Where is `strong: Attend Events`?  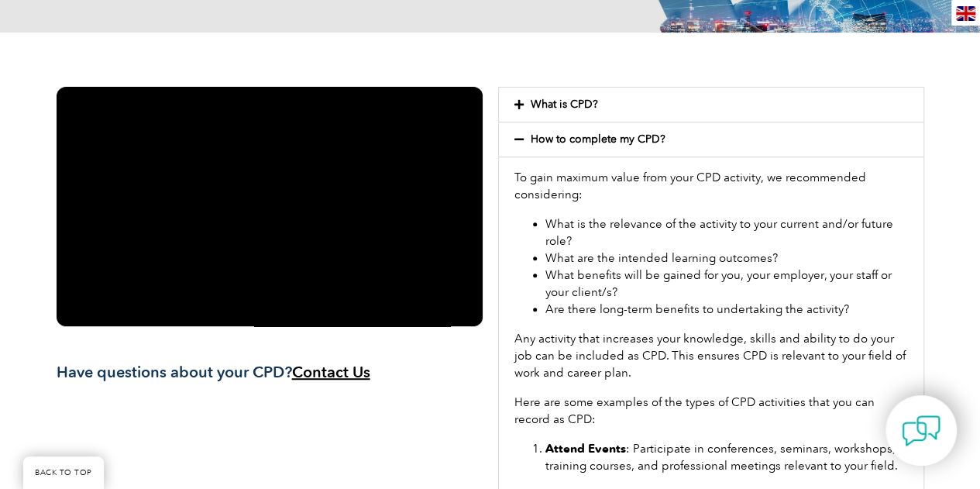 strong: Attend Events is located at coordinates (586, 449).